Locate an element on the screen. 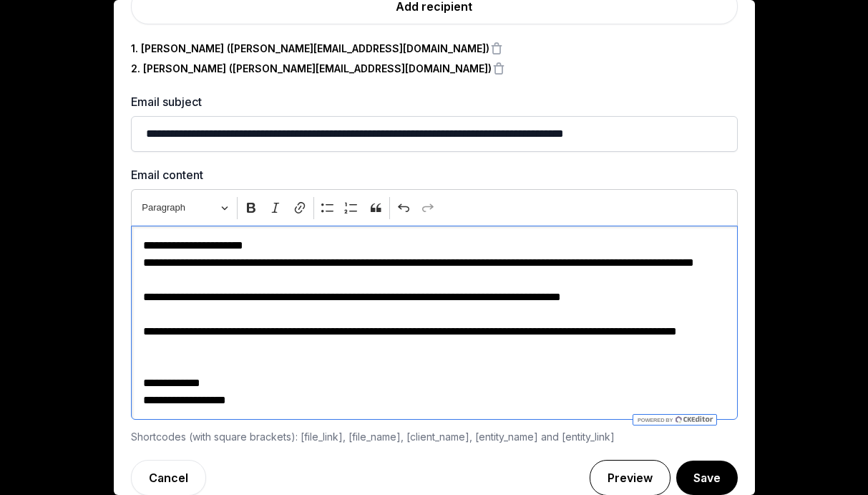  label: Email subject is located at coordinates (434, 102).